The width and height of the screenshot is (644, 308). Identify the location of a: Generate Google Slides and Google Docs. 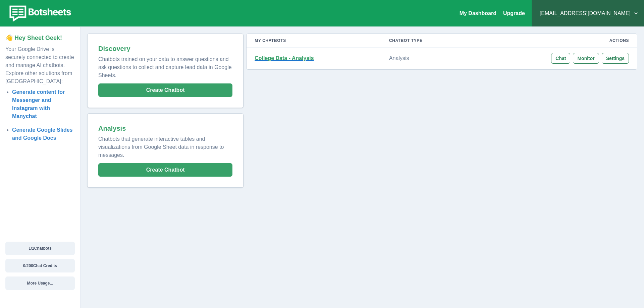
(42, 134).